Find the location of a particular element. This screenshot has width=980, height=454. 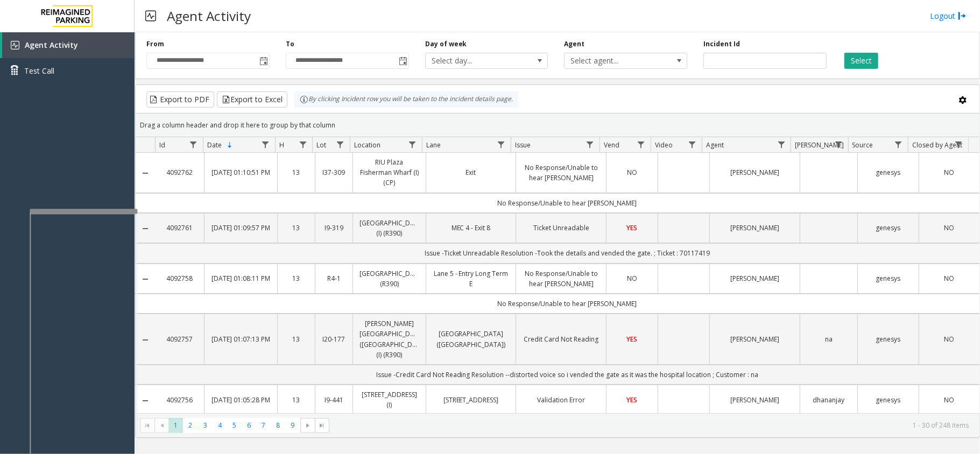

span: Vend is located at coordinates (611, 145).